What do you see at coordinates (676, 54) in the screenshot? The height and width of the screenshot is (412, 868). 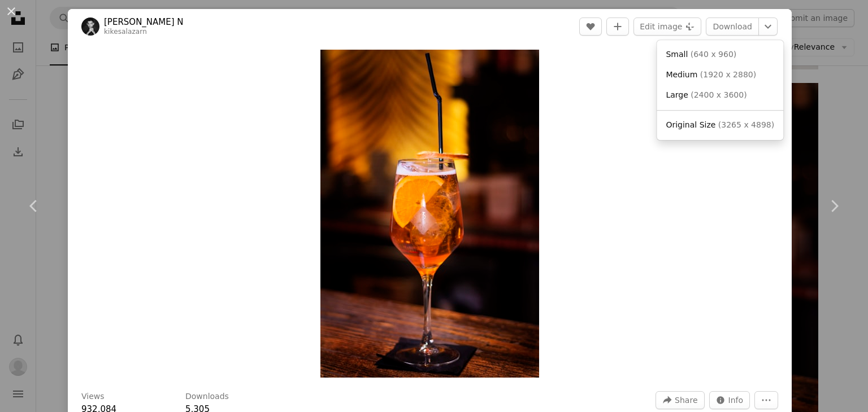 I see `span: Small` at bounding box center [676, 54].